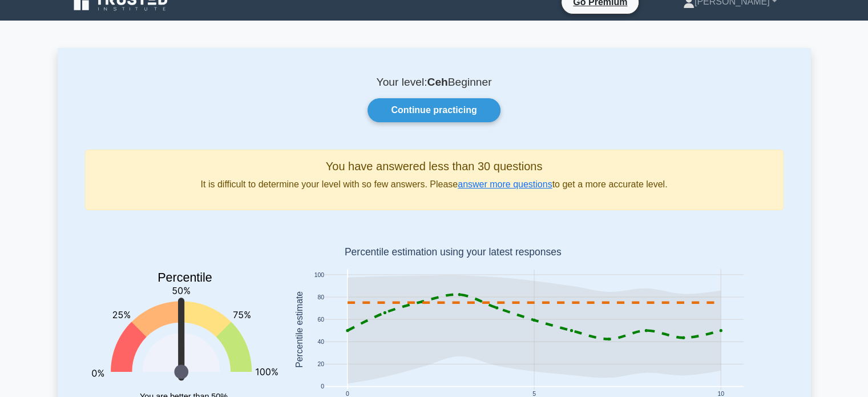 This screenshot has height=397, width=868. What do you see at coordinates (437, 82) in the screenshot?
I see `b: Ceh` at bounding box center [437, 82].